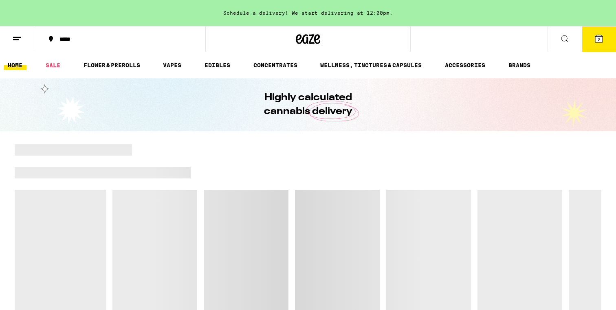 This screenshot has width=616, height=310. I want to click on a: SALE, so click(53, 65).